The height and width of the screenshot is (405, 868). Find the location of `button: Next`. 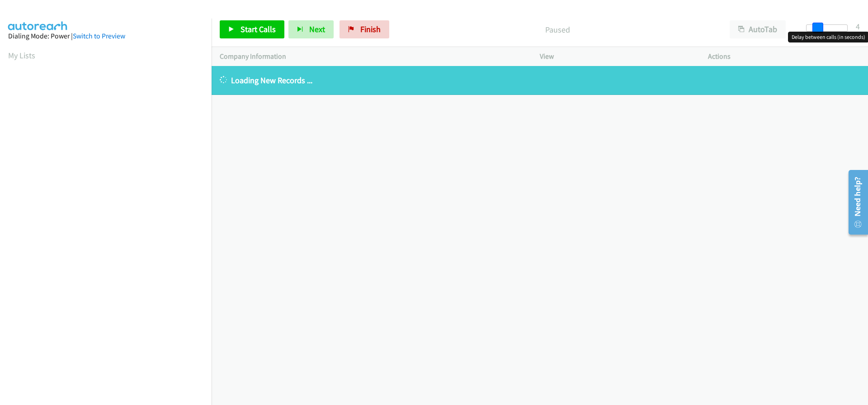

button: Next is located at coordinates (311, 29).